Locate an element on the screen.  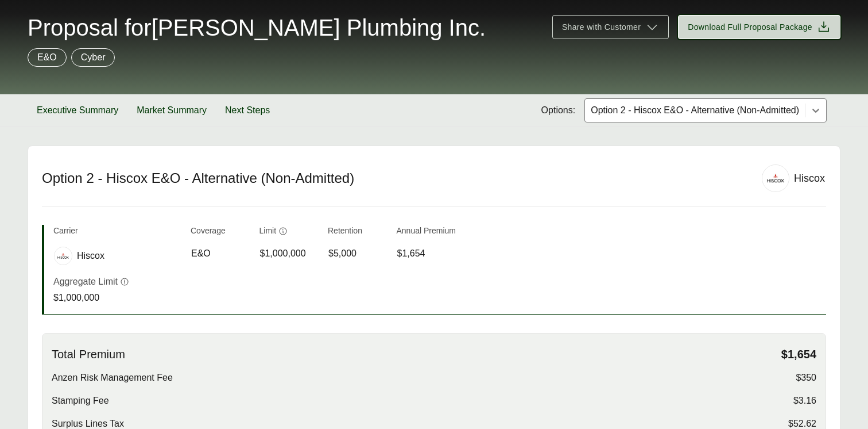
div: Hiscox is located at coordinates (809, 178).